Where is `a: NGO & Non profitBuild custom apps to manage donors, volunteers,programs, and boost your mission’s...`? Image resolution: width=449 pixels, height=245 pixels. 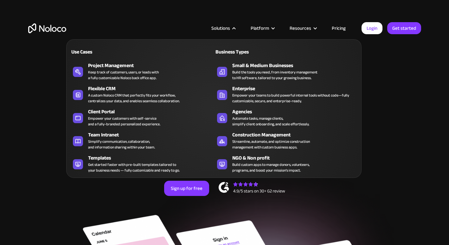 a: NGO & Non profitBuild custom apps to manage donors, volunteers,programs, and boost your mission’s... is located at coordinates (286, 164).